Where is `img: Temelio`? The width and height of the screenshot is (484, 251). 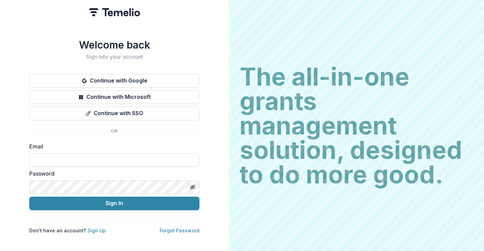
img: Temelio is located at coordinates (114, 12).